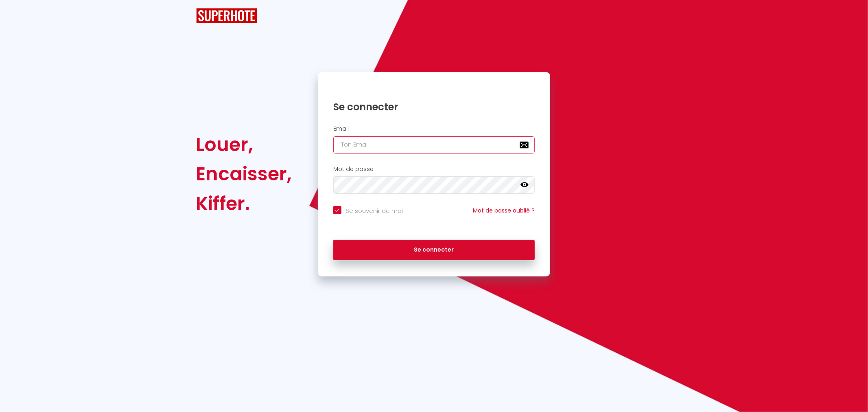 The image size is (868, 412). Describe the element at coordinates (244, 174) in the screenshot. I see `div: Encaisser,` at that location.